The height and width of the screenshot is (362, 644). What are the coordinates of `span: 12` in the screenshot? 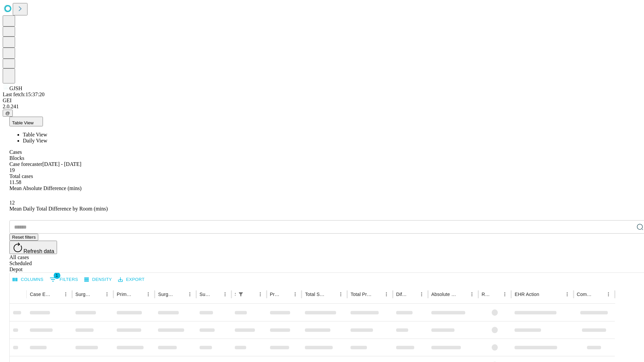 It's located at (12, 202).